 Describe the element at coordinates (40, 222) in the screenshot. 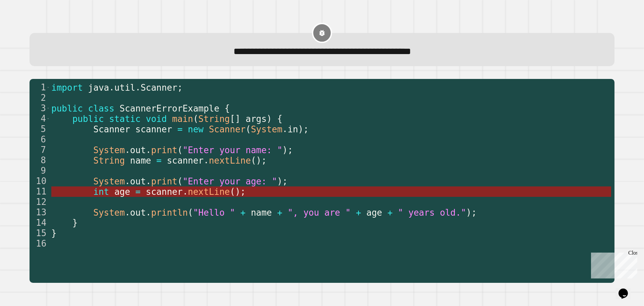

I see `div: 14` at that location.